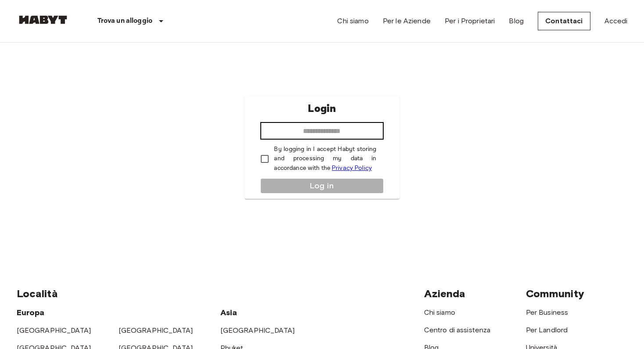  I want to click on a: Centro di assistenza, so click(457, 330).